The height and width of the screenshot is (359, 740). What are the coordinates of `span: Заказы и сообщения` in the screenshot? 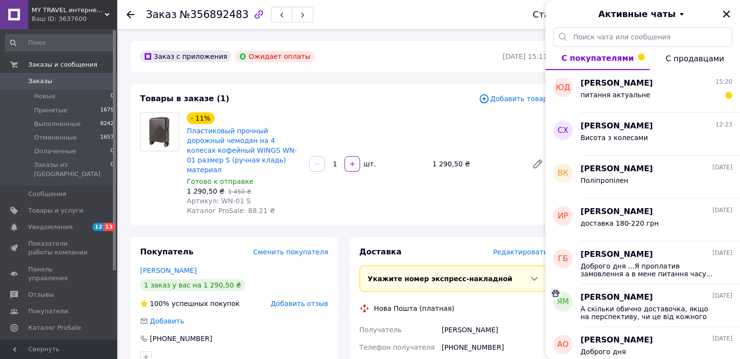 It's located at (63, 65).